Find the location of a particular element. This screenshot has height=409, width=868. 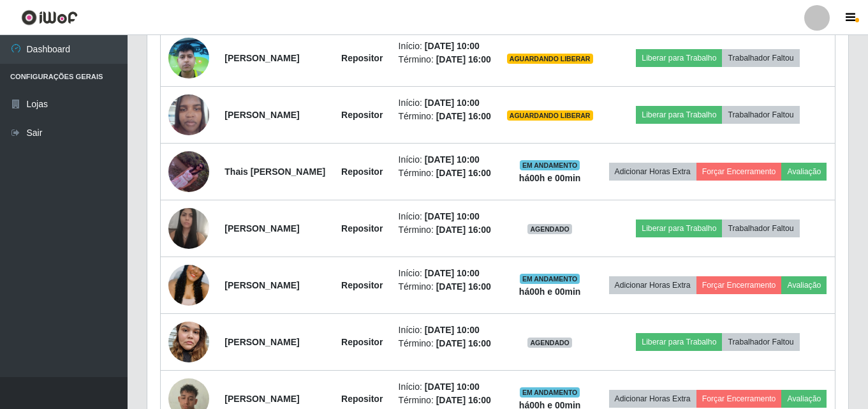

img: 1756311353314.jpeg is located at coordinates (189, 341).